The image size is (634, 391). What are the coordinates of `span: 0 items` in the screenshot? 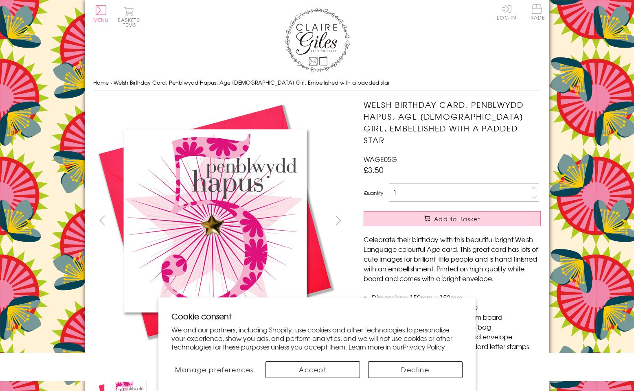 It's located at (131, 22).